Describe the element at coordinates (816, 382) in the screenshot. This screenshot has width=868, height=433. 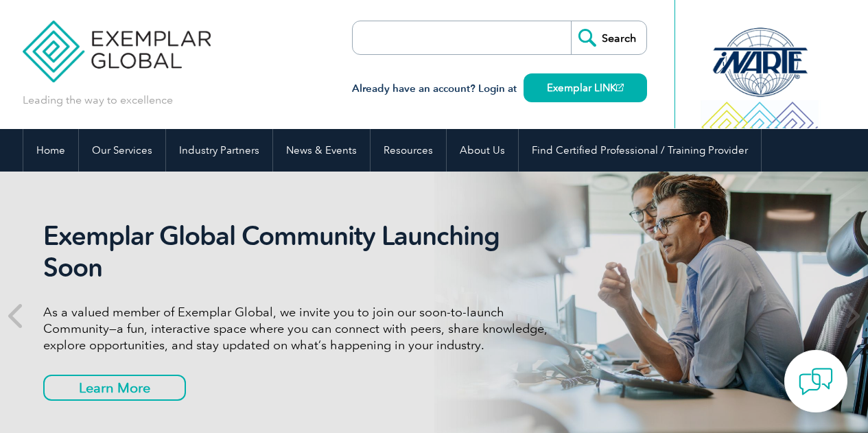
I see `img: contact-chat.png` at that location.